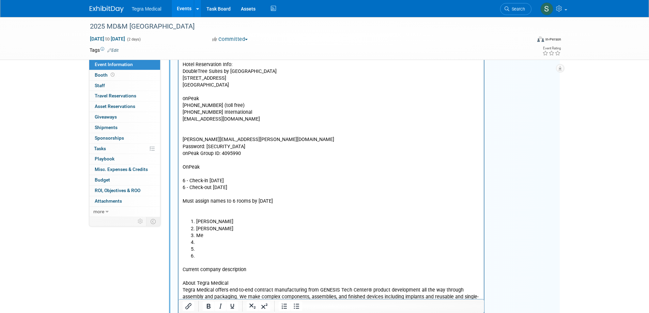 This screenshot has width=649, height=313. Describe the element at coordinates (153, 221) in the screenshot. I see `td: Toggle Event Tabs` at that location.